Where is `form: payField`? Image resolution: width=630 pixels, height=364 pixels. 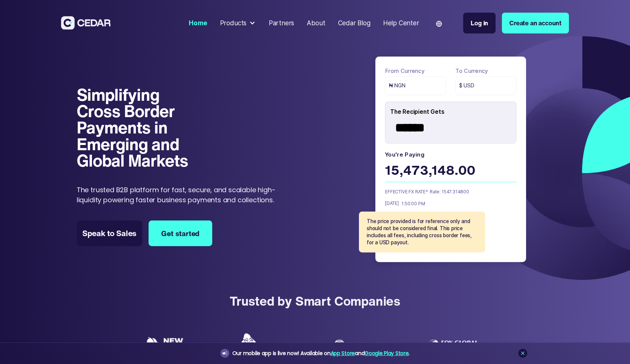
form: payField is located at coordinates (451, 147).